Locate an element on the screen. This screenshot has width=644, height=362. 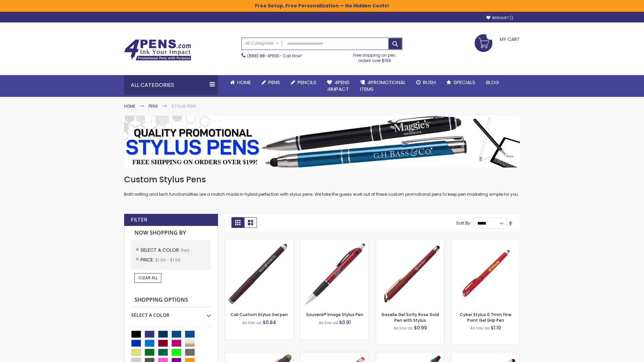
span: Home is located at coordinates (244, 82).